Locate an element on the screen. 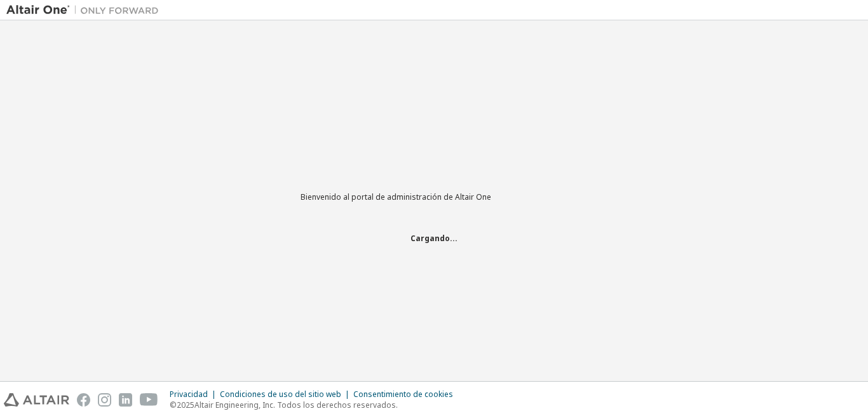  img: youtube.svg is located at coordinates (148, 399).